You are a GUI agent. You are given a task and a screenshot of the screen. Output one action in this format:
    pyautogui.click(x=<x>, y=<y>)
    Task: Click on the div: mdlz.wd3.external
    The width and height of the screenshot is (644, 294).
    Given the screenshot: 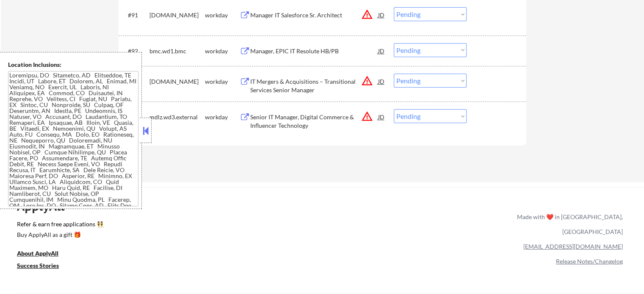 What is the action you would take?
    pyautogui.click(x=177, y=117)
    